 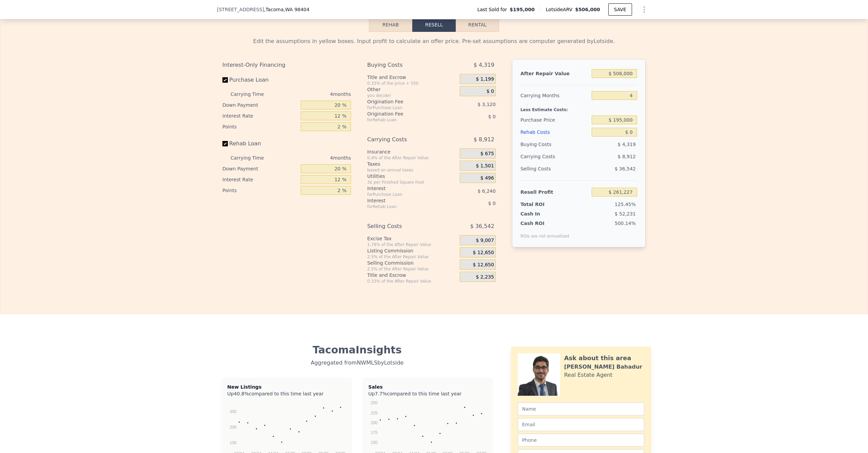 I want to click on span: $ 496, so click(x=487, y=178).